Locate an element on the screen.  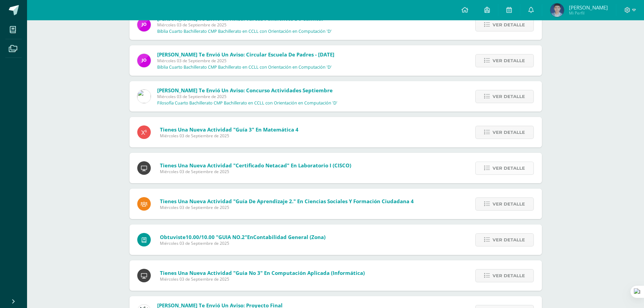
span: Tienes una nueva actividad "Guía de aprendizaje 2." En Ciencias Sociales y Formación Ciudadana 4 is located at coordinates (287, 201).